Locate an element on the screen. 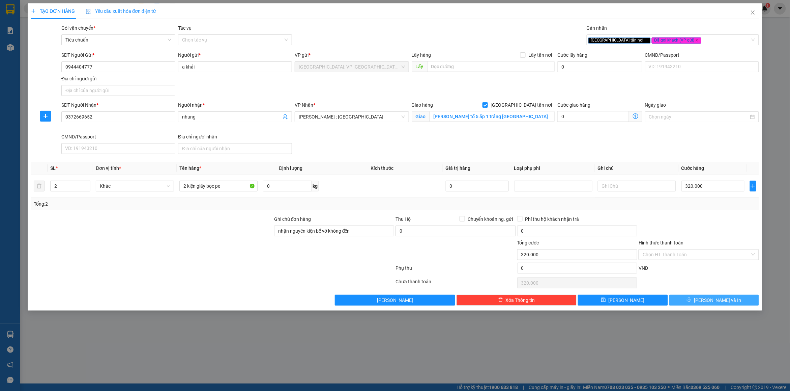 The image size is (790, 391). span: Giá trị hàng is located at coordinates (458, 168).